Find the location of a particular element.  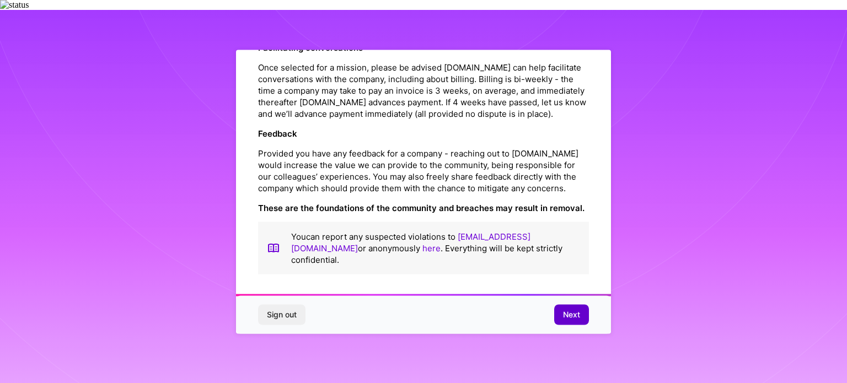

button: Sign out is located at coordinates (282, 315).